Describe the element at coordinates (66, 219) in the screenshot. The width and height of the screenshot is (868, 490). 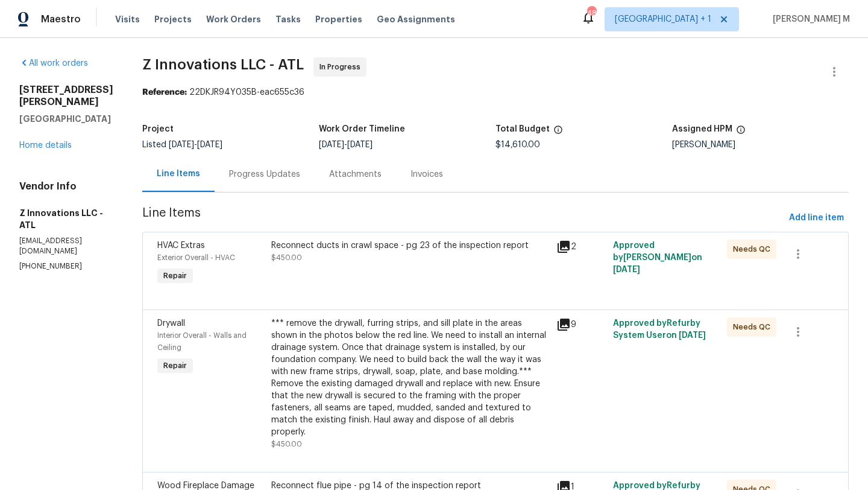
I see `h5: Z Innovations LLC - ATL` at that location.